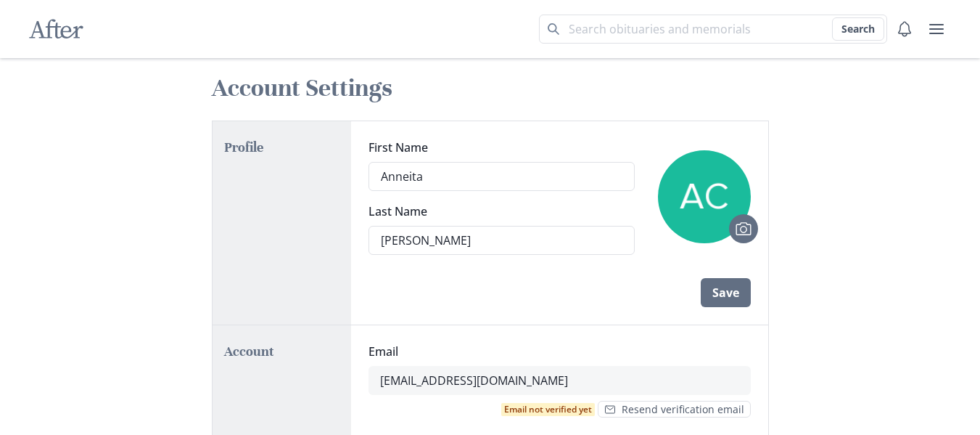 The height and width of the screenshot is (435, 980). What do you see at coordinates (490, 88) in the screenshot?
I see `h1: Account Settings` at bounding box center [490, 88].